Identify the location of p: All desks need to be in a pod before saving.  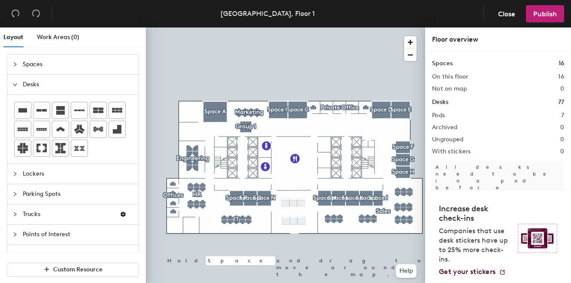
(498, 181).